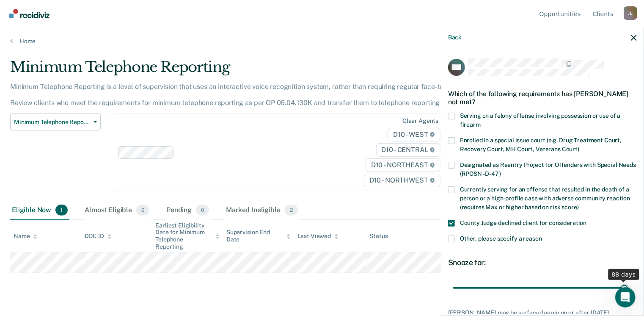 The width and height of the screenshot is (644, 316). What do you see at coordinates (543, 263) in the screenshot?
I see `div: Snooze for:` at bounding box center [543, 263].